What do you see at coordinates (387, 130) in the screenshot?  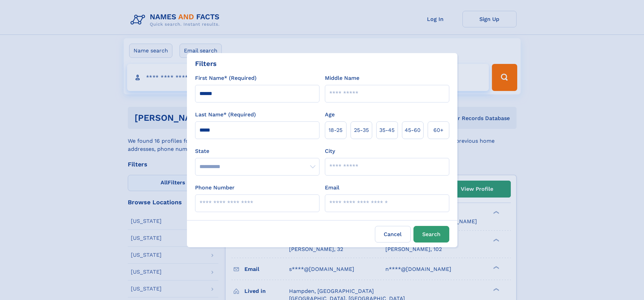 I see `span: 35‑45` at bounding box center [387, 130].